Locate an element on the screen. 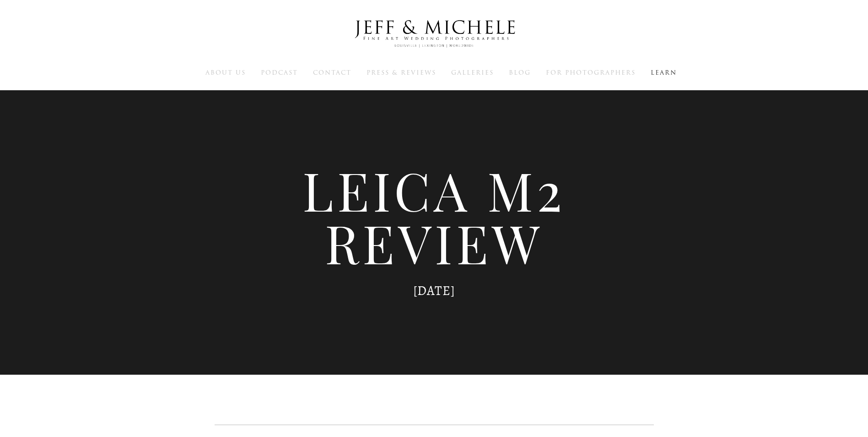 Image resolution: width=868 pixels, height=437 pixels. span: Blog is located at coordinates (520, 72).